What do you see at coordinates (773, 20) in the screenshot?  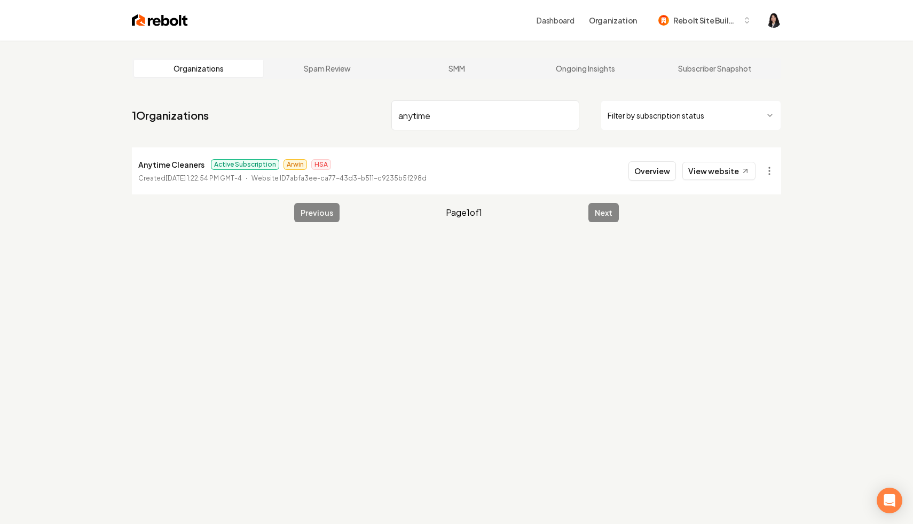 I see `button: Open user button` at bounding box center [773, 20].